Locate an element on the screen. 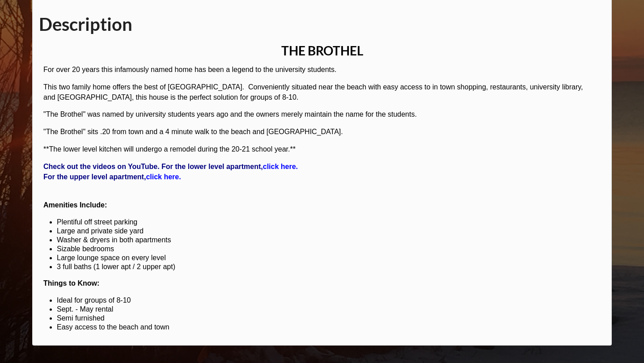 This screenshot has height=363, width=644. li: Large lounge space on every level is located at coordinates (331, 258).